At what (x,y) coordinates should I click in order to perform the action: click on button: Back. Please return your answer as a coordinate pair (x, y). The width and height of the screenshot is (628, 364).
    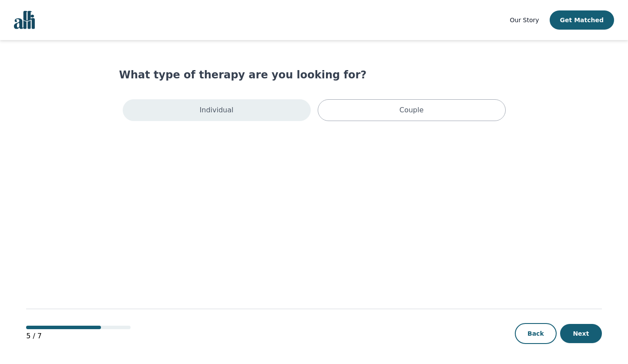
    Looking at the image, I should click on (536, 333).